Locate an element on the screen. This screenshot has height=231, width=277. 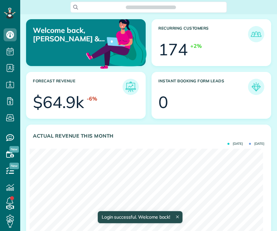
h3: Forecast Revenue is located at coordinates (78, 87).